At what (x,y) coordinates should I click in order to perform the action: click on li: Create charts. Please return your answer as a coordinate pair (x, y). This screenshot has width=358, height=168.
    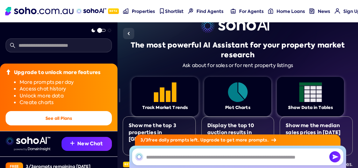
    Looking at the image, I should click on (66, 103).